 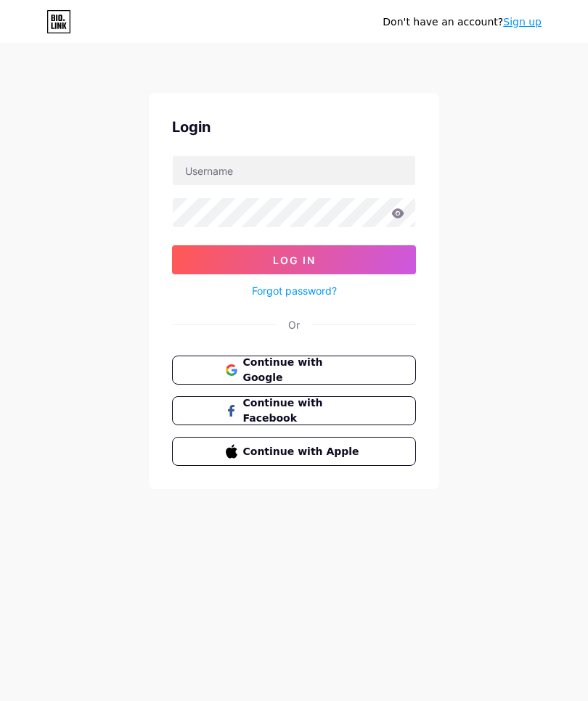 What do you see at coordinates (522, 22) in the screenshot?
I see `a: Sign up` at bounding box center [522, 22].